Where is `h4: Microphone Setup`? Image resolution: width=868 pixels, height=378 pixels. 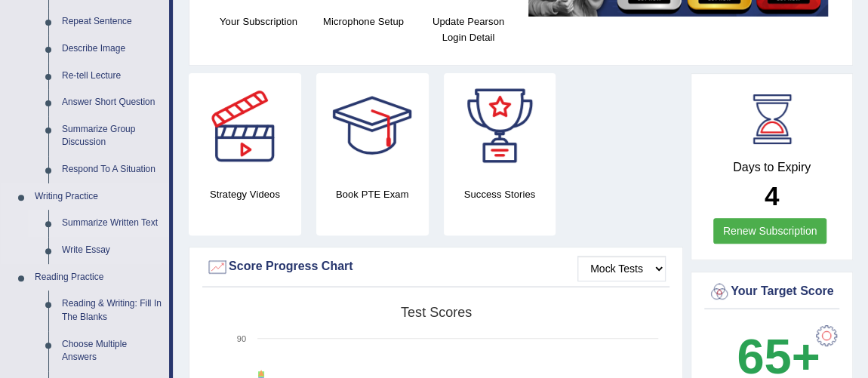 h4: Microphone Setup is located at coordinates (363, 21).